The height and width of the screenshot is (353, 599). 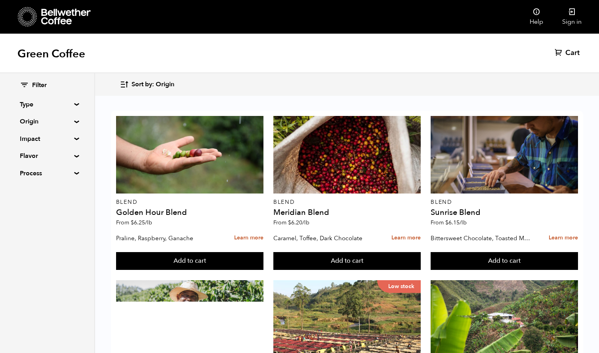 What do you see at coordinates (47, 139) in the screenshot?
I see `summary: Impact` at bounding box center [47, 139].